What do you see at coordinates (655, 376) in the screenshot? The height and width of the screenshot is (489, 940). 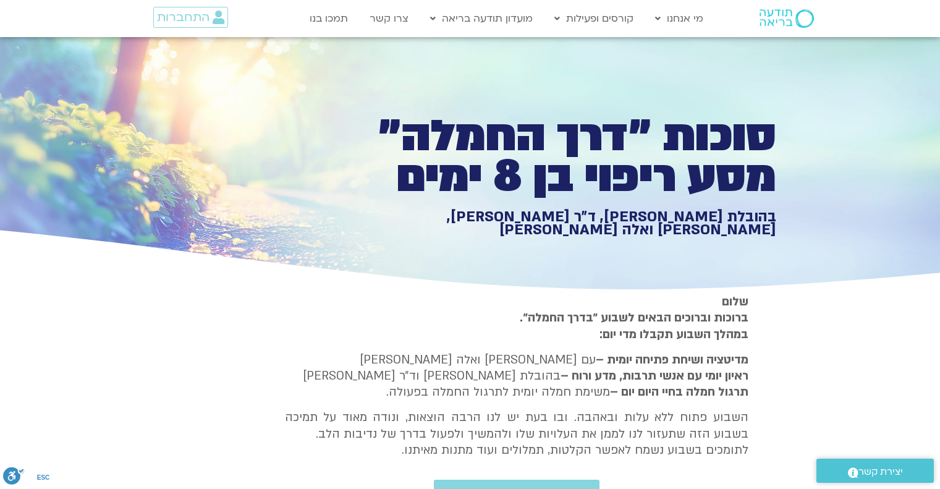 I see `b: ראיון יומי עם אנשי תרבות, מדע ורוח –` at bounding box center [655, 376].